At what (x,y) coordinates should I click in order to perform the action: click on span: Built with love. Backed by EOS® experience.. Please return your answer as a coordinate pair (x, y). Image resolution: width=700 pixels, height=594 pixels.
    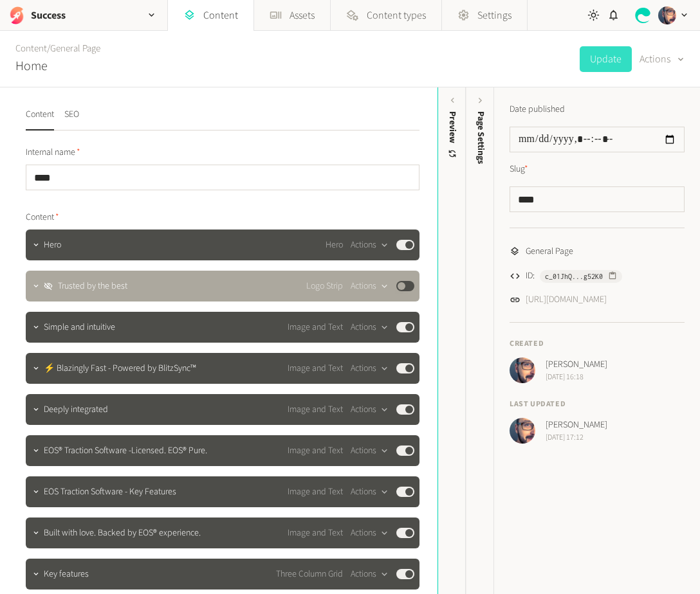
    Looking at the image, I should click on (122, 533).